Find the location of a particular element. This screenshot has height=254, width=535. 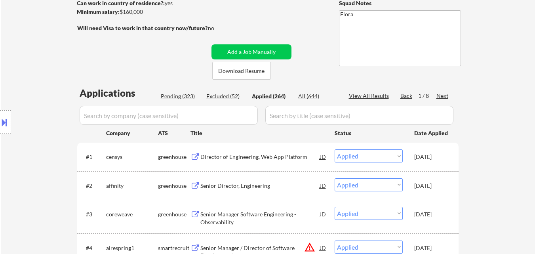

div: Senior Manager Software Engineering - Observability is located at coordinates (260, 218).